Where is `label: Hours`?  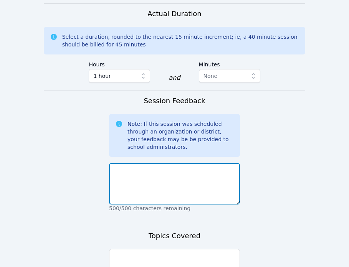 label: Hours is located at coordinates (119, 63).